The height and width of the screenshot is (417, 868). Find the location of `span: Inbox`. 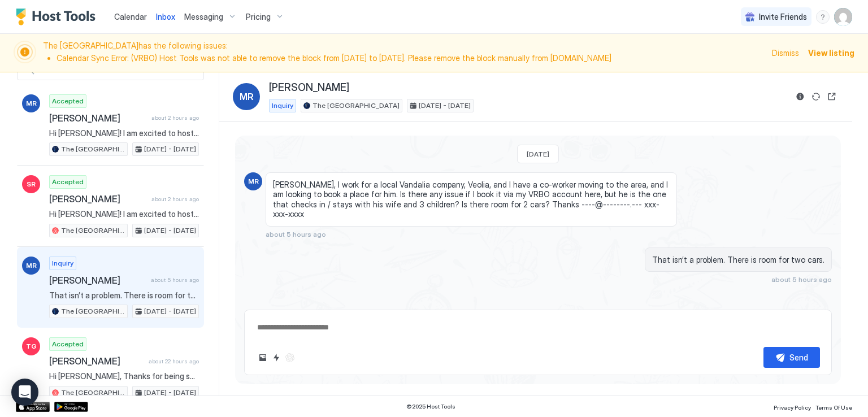

span: Inbox is located at coordinates (166, 16).